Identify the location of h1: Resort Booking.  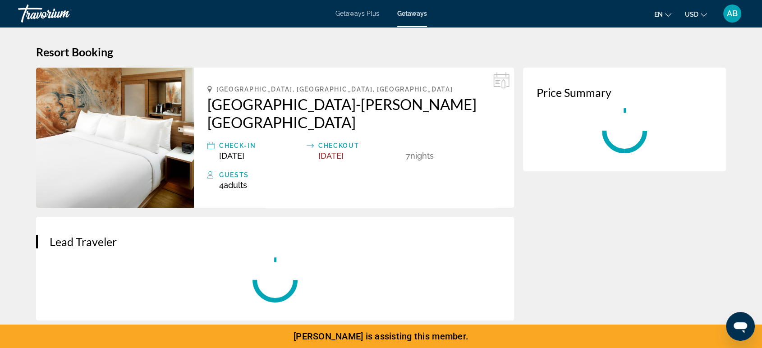
(381, 52).